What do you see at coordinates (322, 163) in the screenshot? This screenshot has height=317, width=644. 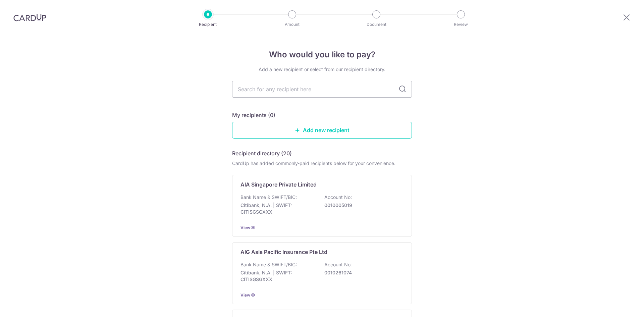 I see `div: CardUp has added commonly-paid recipients below for your convenience.` at bounding box center [322, 163].